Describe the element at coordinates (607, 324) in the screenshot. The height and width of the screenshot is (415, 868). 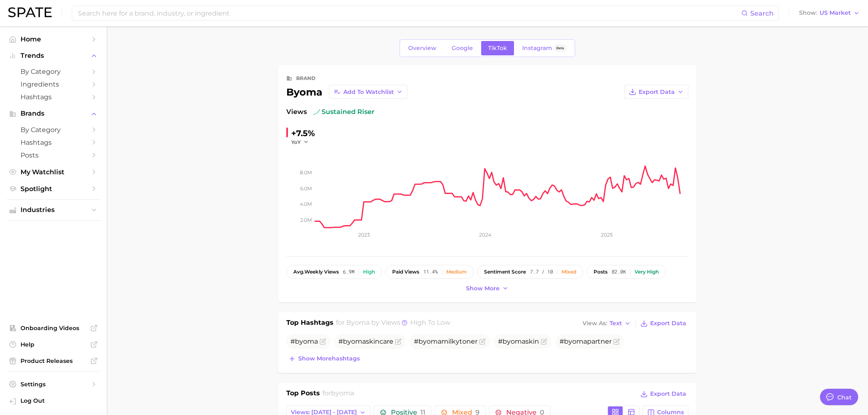
I see `button: View AsText` at that location.